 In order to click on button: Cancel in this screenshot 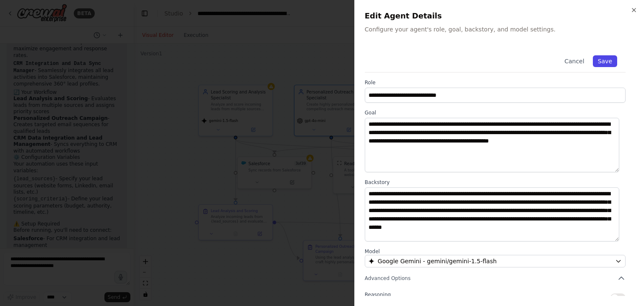, I will do `click(574, 61)`.